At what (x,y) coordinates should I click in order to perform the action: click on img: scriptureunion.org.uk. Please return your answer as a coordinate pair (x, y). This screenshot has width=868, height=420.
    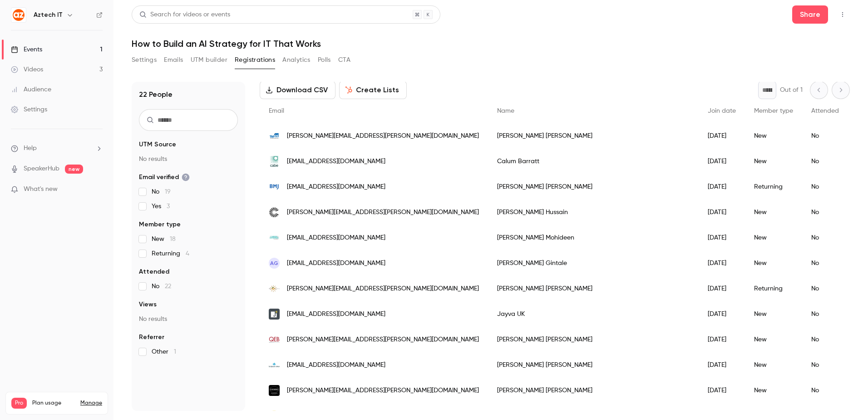
    Looking at the image, I should click on (274, 365).